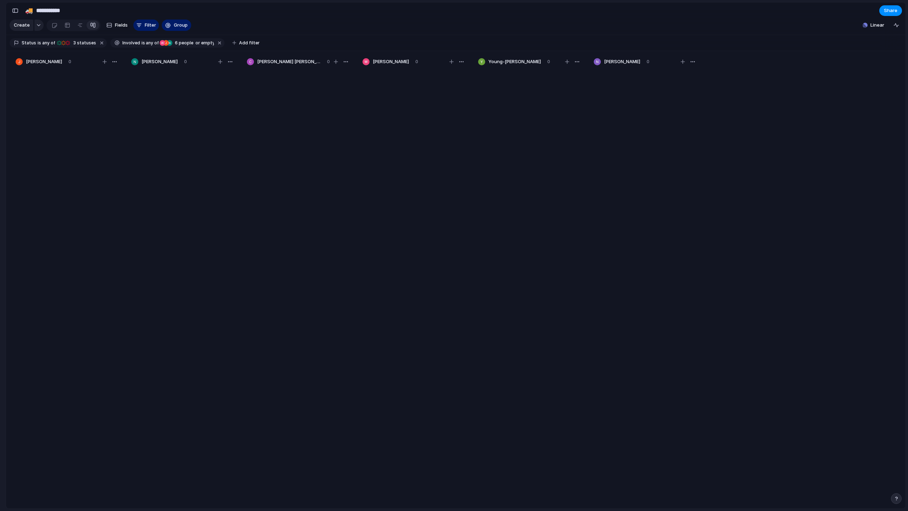  What do you see at coordinates (22, 25) in the screenshot?
I see `span: Create` at bounding box center [22, 25].